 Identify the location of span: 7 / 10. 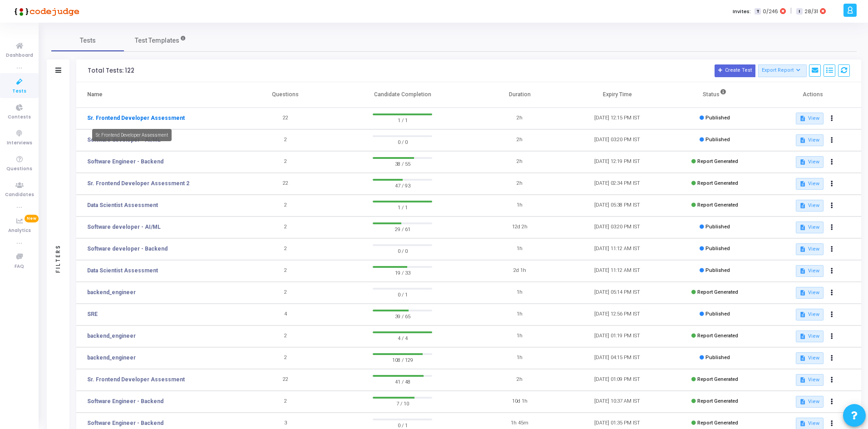
(402, 403).